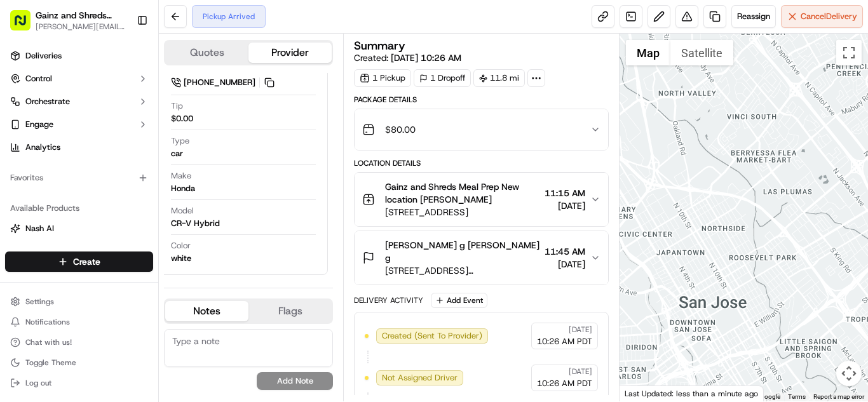 The image size is (868, 402). Describe the element at coordinates (49, 170) in the screenshot. I see `div: Past conversations` at that location.